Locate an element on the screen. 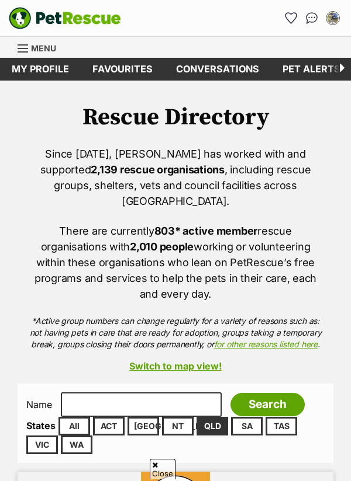 This screenshot has width=351, height=481. label: States is located at coordinates (41, 426).